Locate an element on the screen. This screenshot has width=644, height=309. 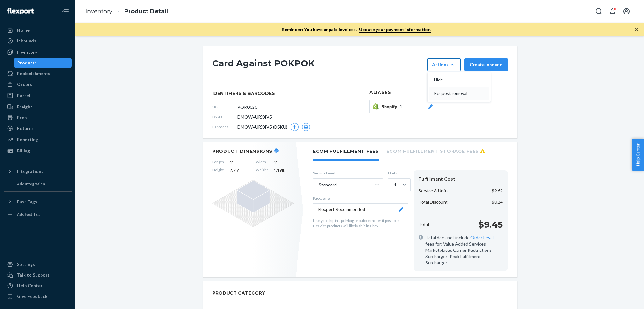
div: 1 is located at coordinates (396, 185).